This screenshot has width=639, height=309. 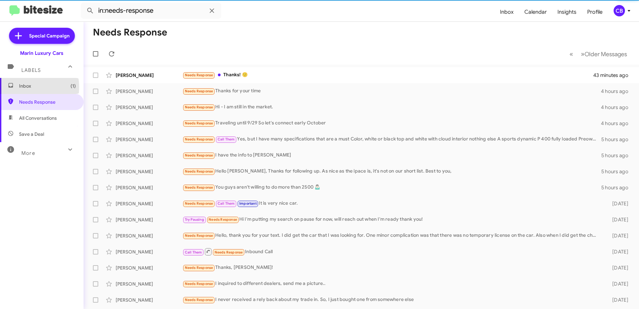 What do you see at coordinates (567, 12) in the screenshot?
I see `a: Insights` at bounding box center [567, 12].